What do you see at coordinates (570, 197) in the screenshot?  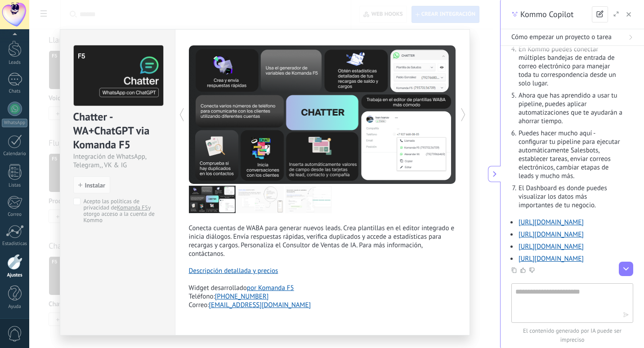 I see `p: El Dashboard es donde puedes visualizar los datos más importantes de tu negocio.` at bounding box center [570, 197].